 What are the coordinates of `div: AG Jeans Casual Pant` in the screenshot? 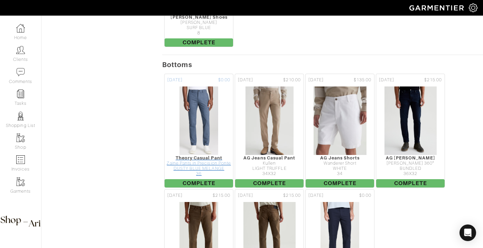 It's located at (269, 158).